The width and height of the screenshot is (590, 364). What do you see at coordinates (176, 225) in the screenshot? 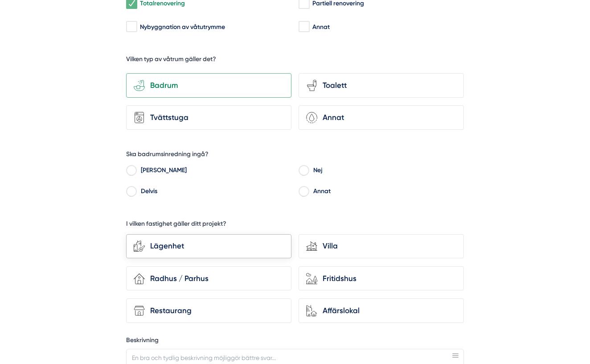
I see `h5: I vilken fastighet gäller ditt projekt?` at bounding box center [176, 225].